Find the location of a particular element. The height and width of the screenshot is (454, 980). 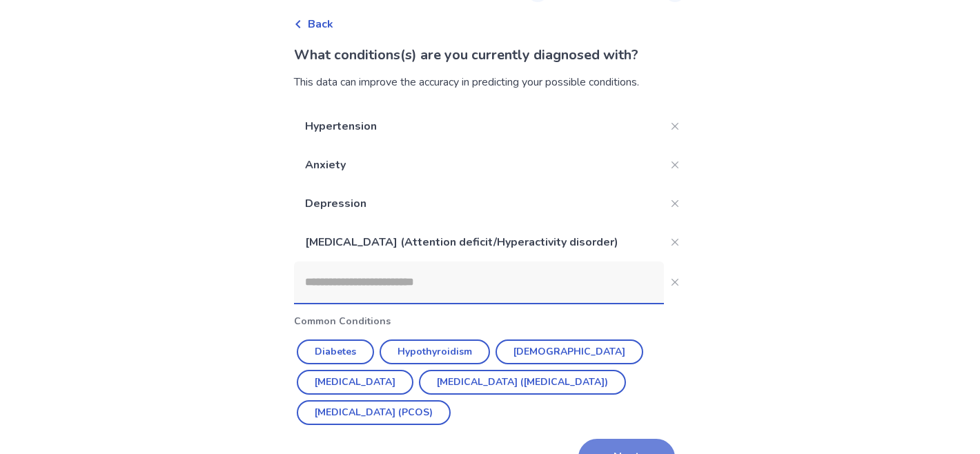

p: Common Conditions is located at coordinates (490, 321).